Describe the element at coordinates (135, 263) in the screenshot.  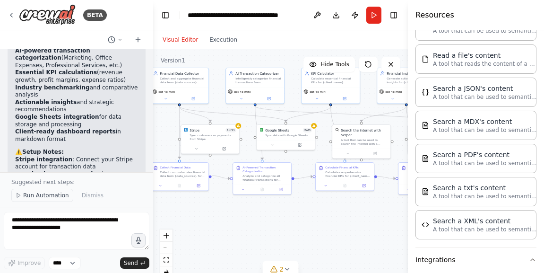
I see `button: Send` at that location.